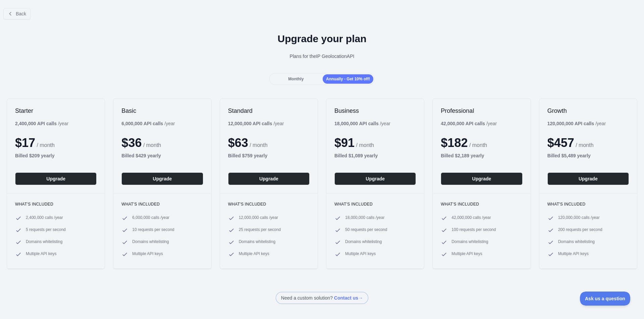 This screenshot has width=644, height=319. What do you see at coordinates (250, 124) in the screenshot?
I see `b: 12,000,000 API calls` at bounding box center [250, 124].